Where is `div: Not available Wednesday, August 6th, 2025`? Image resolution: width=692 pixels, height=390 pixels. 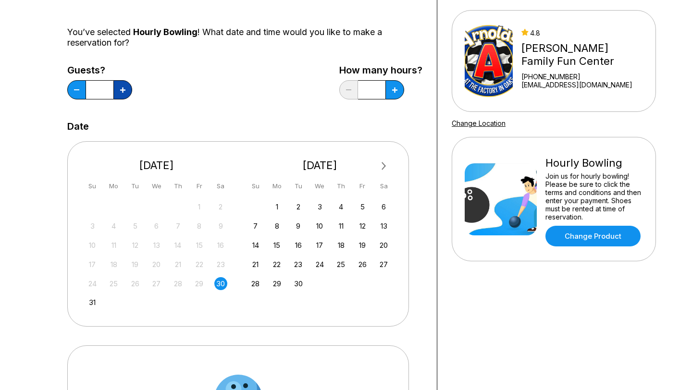
div: Not available Wednesday, August 6th, 2025 is located at coordinates (156, 226).